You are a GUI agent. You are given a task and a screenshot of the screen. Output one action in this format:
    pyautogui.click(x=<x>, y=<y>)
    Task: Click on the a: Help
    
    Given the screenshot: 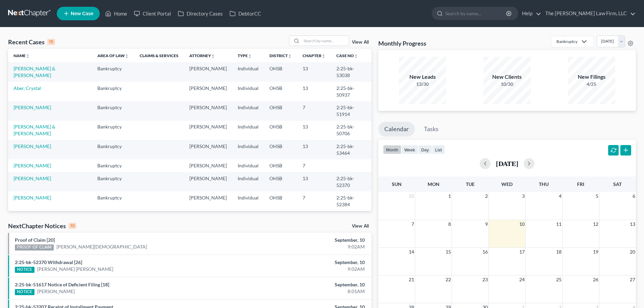 What is the action you would take?
    pyautogui.click(x=530, y=13)
    